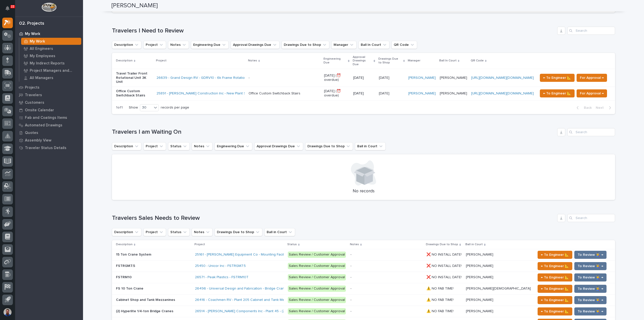 This screenshot has width=644, height=320. Describe the element at coordinates (591, 31) in the screenshot. I see `input: Search` at that location.